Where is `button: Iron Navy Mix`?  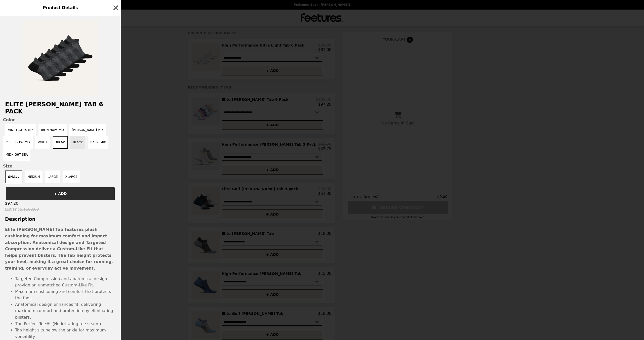 button: Iron Navy Mix is located at coordinates (53, 130).